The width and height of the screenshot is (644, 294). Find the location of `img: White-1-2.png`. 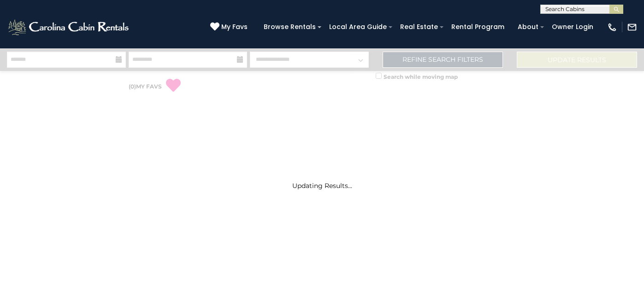

img: White-1-2.png is located at coordinates (69, 28).